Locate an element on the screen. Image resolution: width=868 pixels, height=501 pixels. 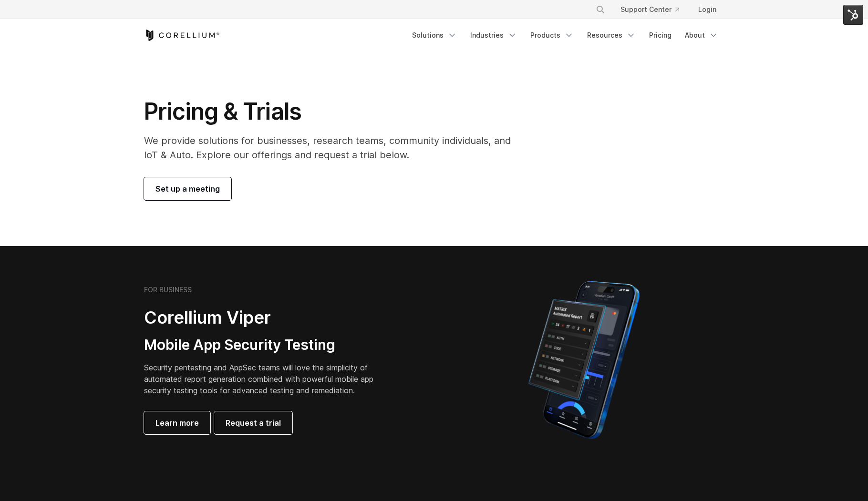
button: Search is located at coordinates (601, 10).